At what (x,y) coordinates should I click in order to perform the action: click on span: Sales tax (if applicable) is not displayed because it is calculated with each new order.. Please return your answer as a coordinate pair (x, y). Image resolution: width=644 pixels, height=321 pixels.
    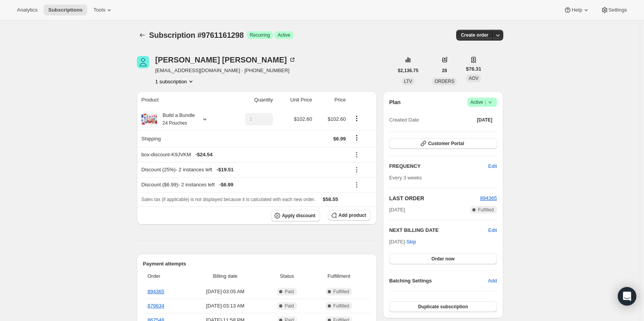
    Looking at the image, I should click on (228, 199).